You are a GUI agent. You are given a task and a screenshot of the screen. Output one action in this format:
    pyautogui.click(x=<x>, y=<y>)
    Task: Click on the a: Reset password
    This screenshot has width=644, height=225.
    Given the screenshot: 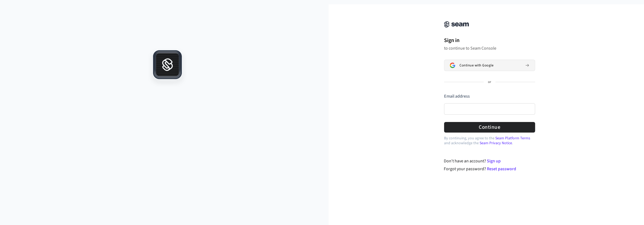 What is the action you would take?
    pyautogui.click(x=501, y=168)
    